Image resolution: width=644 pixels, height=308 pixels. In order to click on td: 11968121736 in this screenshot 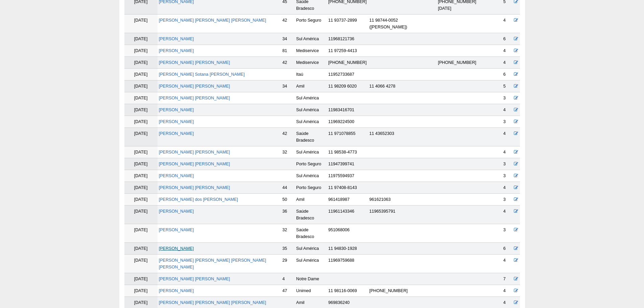, I will do `click(347, 39)`.